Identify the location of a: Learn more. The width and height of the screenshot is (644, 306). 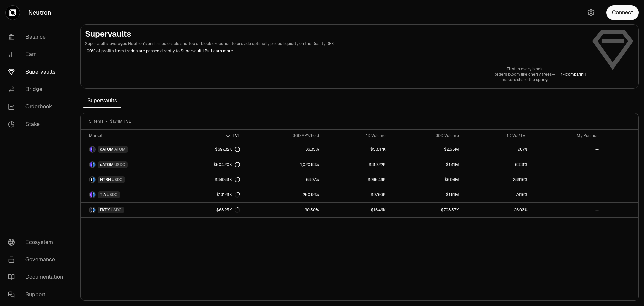
(222, 51).